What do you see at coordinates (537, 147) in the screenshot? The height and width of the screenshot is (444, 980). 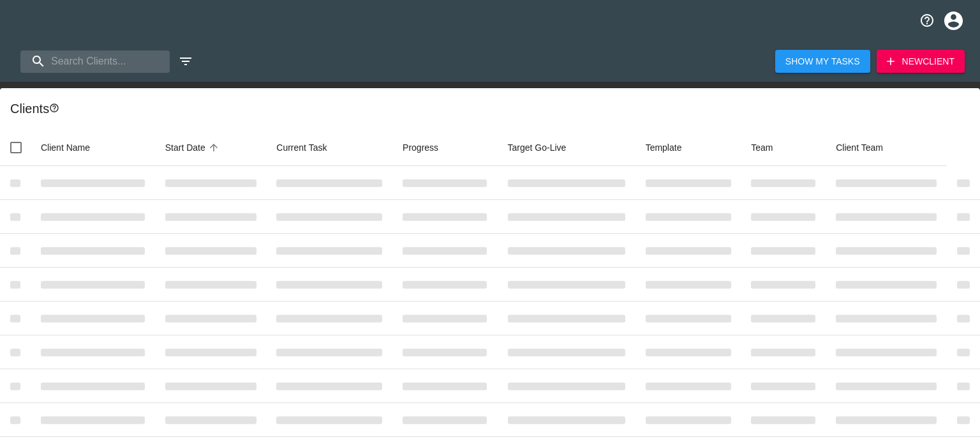 I see `span: Calculated based on the start date and the duration of all Tasks contained in this Hub.` at bounding box center [537, 147].